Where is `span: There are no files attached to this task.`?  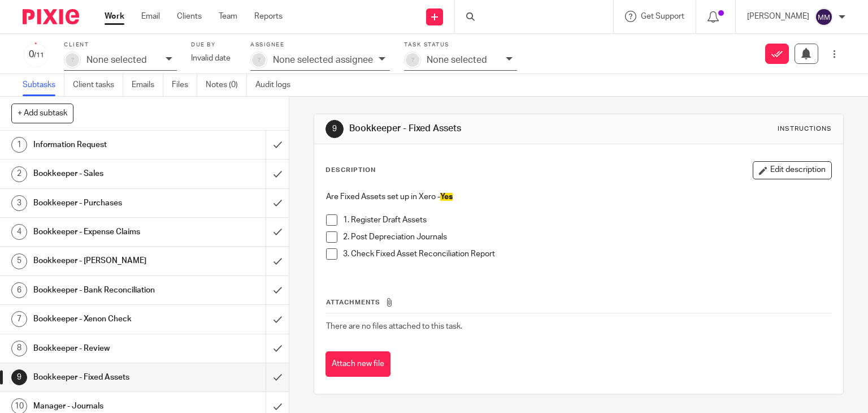 span: There are no files attached to this task. is located at coordinates (394, 327).